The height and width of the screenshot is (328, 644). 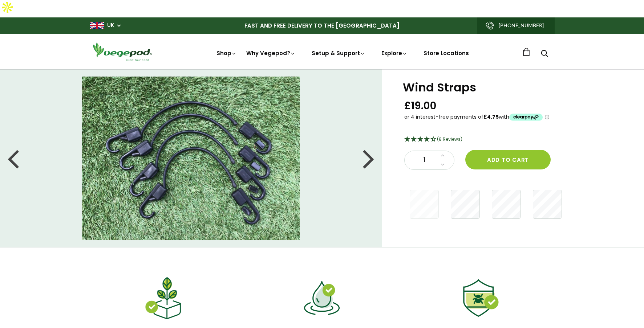 What do you see at coordinates (508, 160) in the screenshot?
I see `button: Add to cart` at bounding box center [508, 160].